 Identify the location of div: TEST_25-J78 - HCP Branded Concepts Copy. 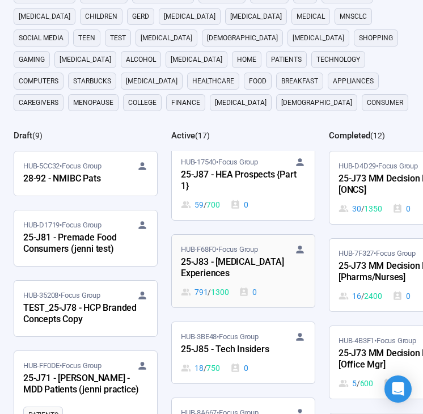
(86, 314).